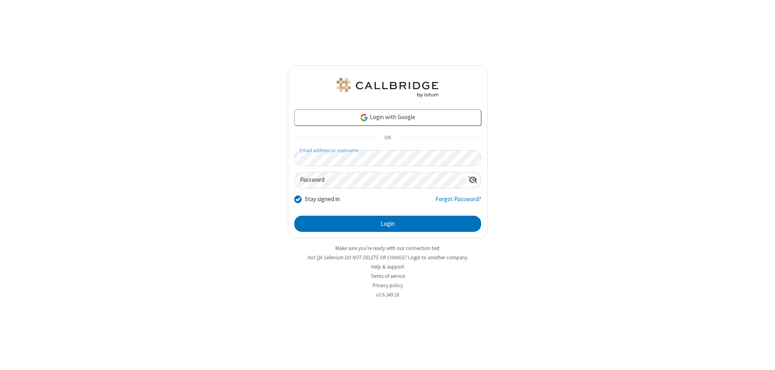 The height and width of the screenshot is (370, 775). I want to click on img: google-icon.png, so click(364, 117).